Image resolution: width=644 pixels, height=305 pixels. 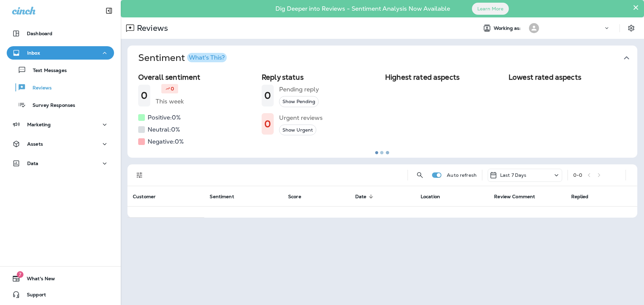 I want to click on p: Marketing, so click(x=38, y=124).